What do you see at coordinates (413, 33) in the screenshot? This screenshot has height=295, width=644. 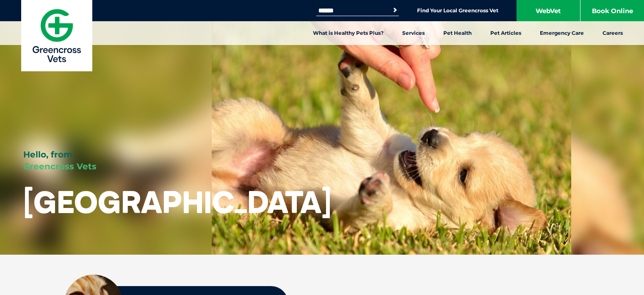 I see `a: Services` at bounding box center [413, 33].